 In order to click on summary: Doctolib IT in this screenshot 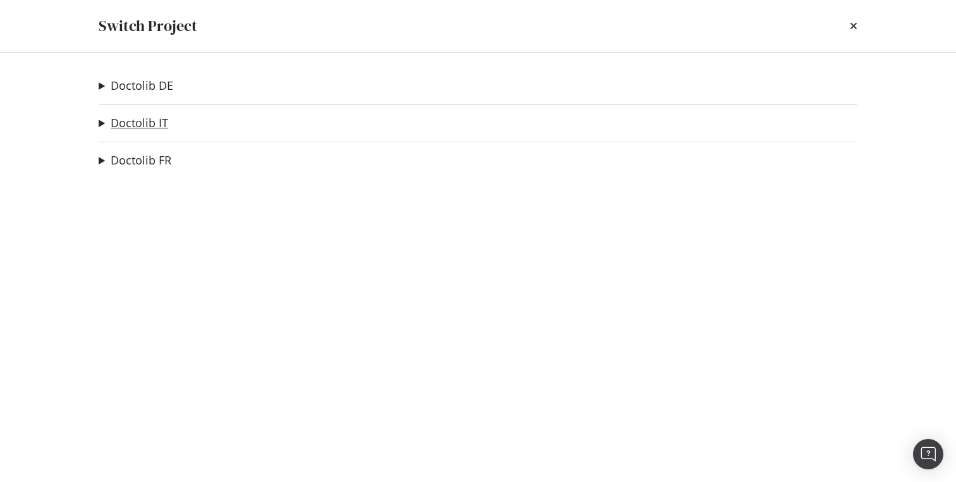, I will do `click(133, 123)`.